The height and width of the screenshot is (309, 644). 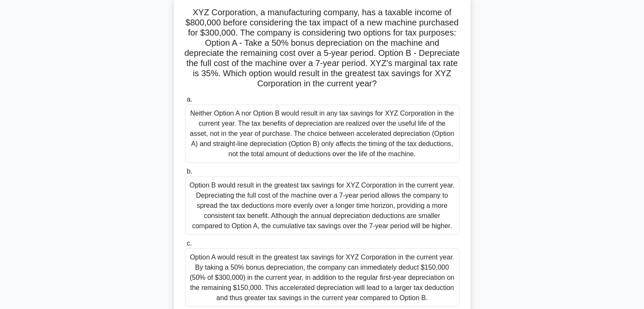 What do you see at coordinates (322, 134) in the screenshot?
I see `div: Neither Option A nor Option B would result in any tax savings for XYZ Corporation in the current ...` at bounding box center [322, 134].